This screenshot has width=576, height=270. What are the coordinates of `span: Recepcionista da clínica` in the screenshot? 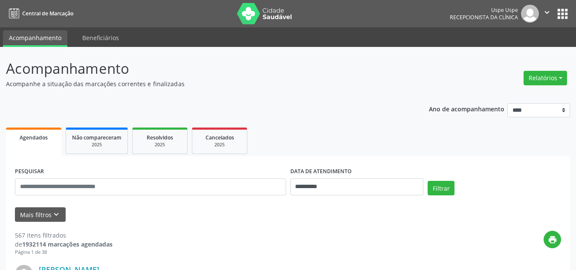 It's located at (484, 17).